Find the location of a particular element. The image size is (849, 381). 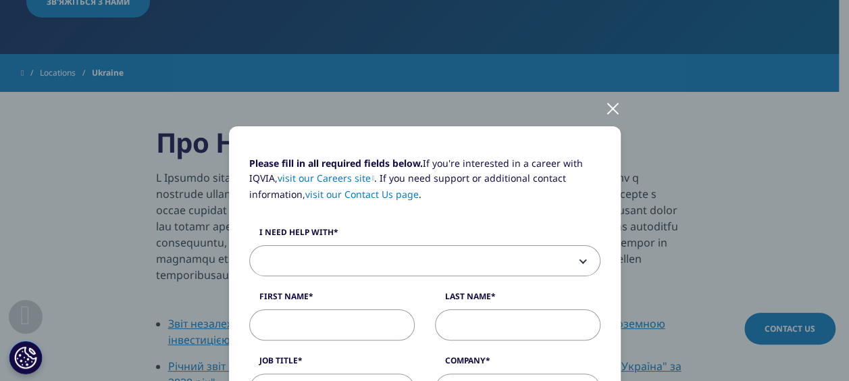

label: First Name is located at coordinates (331, 300).